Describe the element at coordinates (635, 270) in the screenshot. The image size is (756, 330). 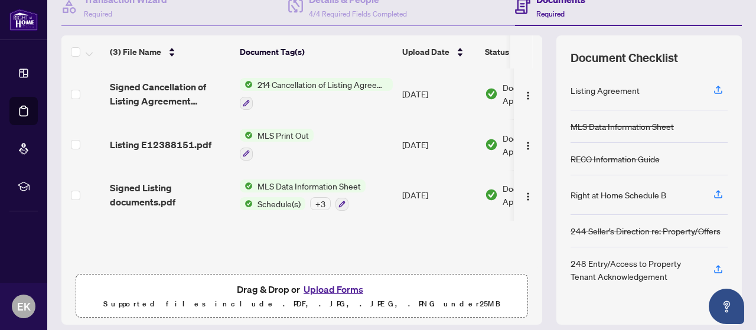
I see `div: 248 Entry/Access to Property Tenant Acknowledgement` at that location.